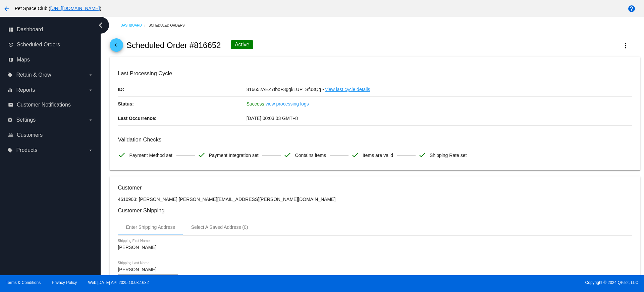 This screenshot has width=644, height=292. Describe the element at coordinates (101, 25) in the screenshot. I see `i: chevron_left` at that location.